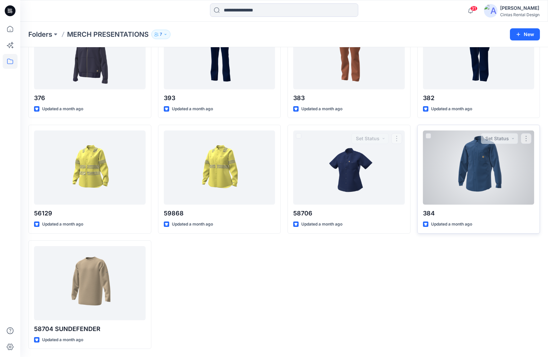  I want to click on p: Folders, so click(40, 34).